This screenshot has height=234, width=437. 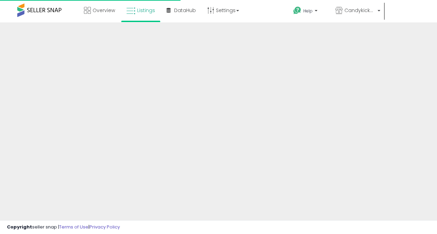 I want to click on span: Candykicksct, so click(x=360, y=10).